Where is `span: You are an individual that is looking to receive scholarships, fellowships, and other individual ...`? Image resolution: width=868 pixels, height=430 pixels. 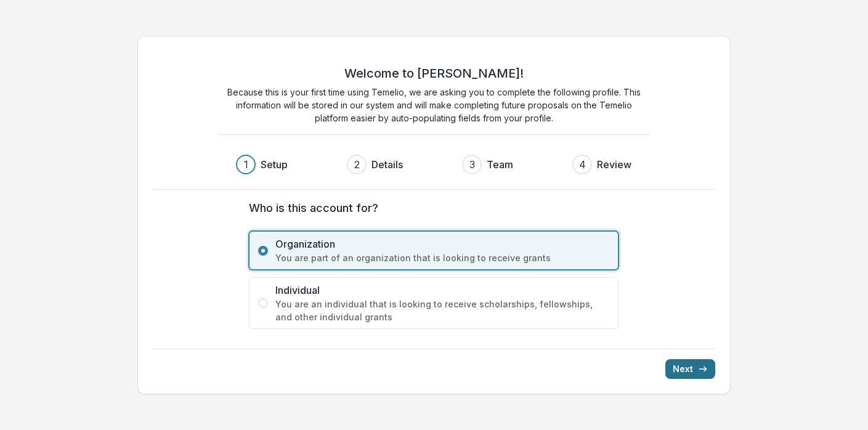 span: You are an individual that is looking to receive scholarships, fellowships, and other individual ... is located at coordinates (442, 310).